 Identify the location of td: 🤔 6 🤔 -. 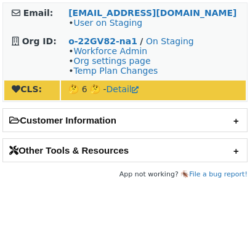
(153, 91).